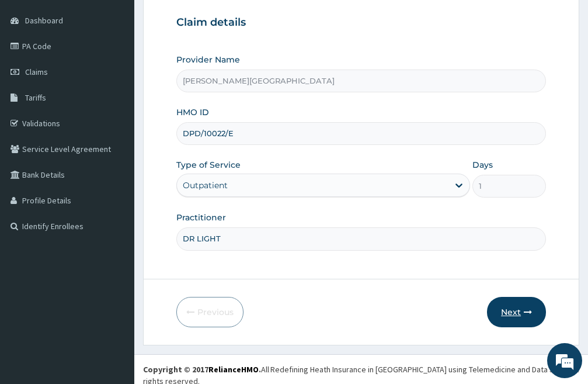  I want to click on div: Minimize live chat window, so click(206, 20).